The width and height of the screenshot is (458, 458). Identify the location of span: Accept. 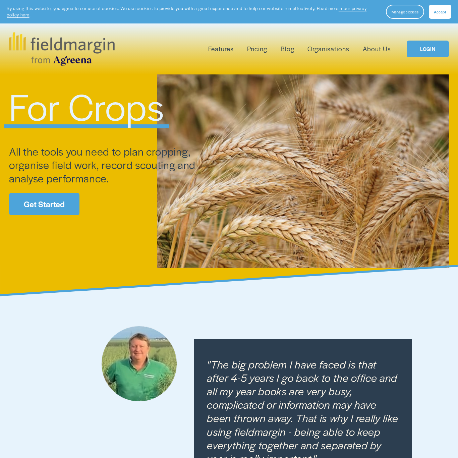
(439, 12).